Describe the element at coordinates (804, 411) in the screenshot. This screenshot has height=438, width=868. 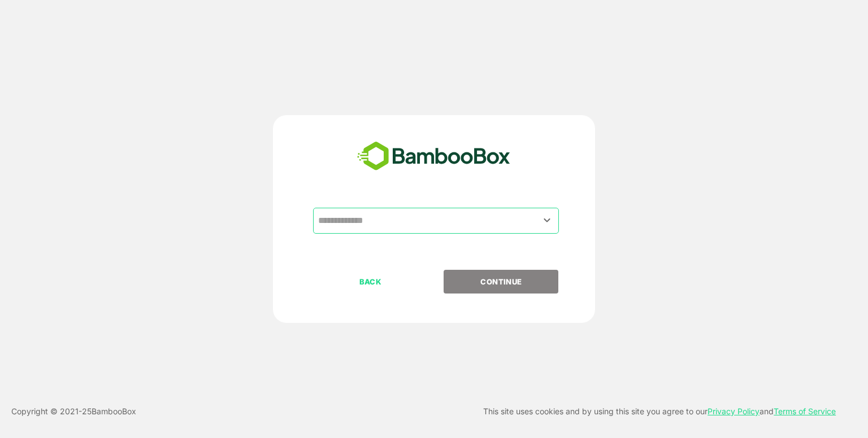
I see `a: Terms of Service` at that location.